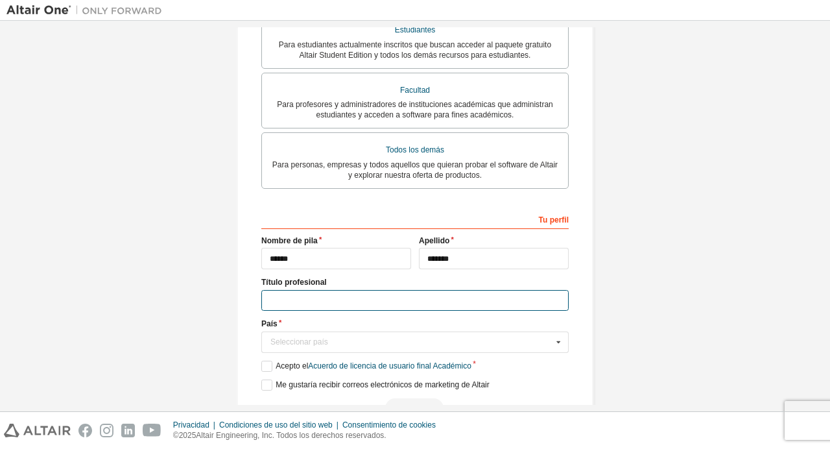 Image resolution: width=830 pixels, height=449 pixels. What do you see at coordinates (415, 110) in the screenshot?
I see `font: Para profesores y administradores de instituciones académicas que administran estudiantes y acced...` at bounding box center [415, 110].